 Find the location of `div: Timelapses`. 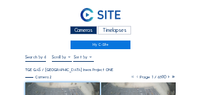

div: Timelapses is located at coordinates (114, 30).